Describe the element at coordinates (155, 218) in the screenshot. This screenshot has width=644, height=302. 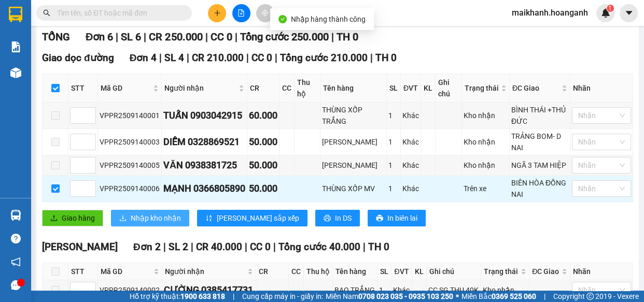
I see `span: Nhập kho nhận` at that location.